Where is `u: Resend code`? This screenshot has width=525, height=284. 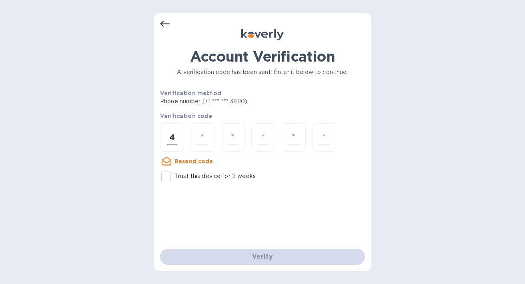
u: Resend code is located at coordinates (194, 161).